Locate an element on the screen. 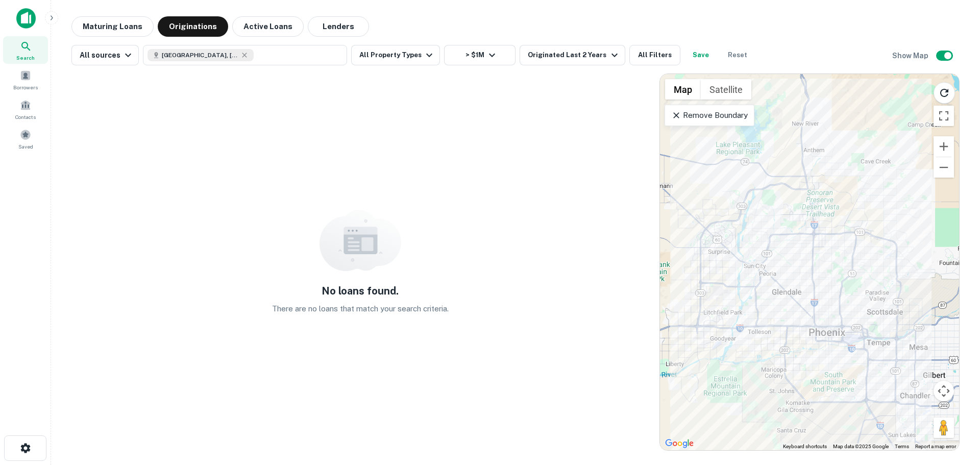  button: Active Loans is located at coordinates (268, 26).